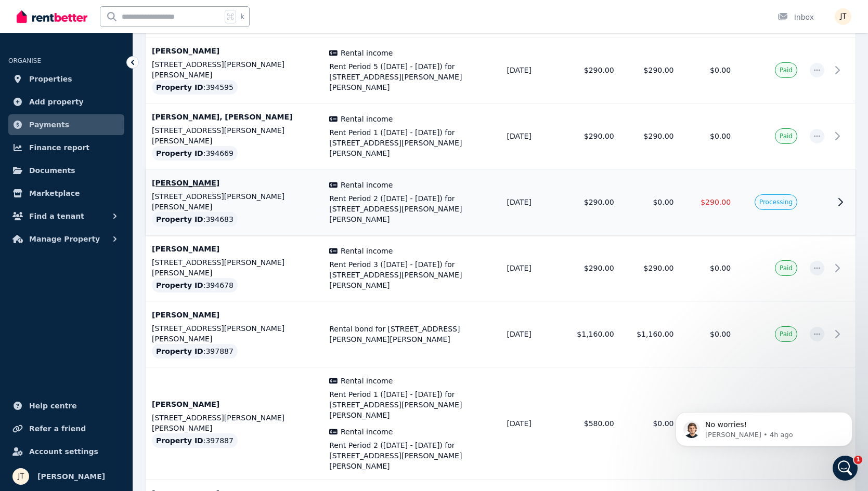  Describe the element at coordinates (195, 153) in the screenshot. I see `div: : 394669` at that location.